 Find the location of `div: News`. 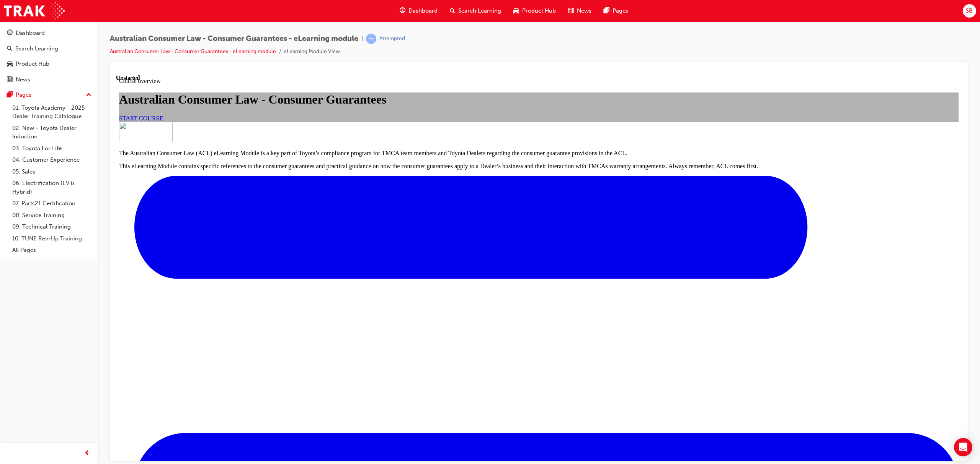

div: News is located at coordinates (23, 79).